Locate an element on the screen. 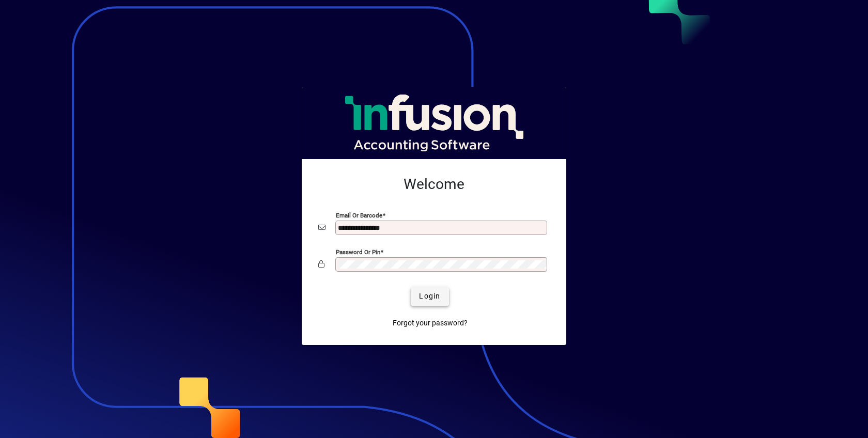 The image size is (868, 438). a: Forgot your password? is located at coordinates (430, 323).